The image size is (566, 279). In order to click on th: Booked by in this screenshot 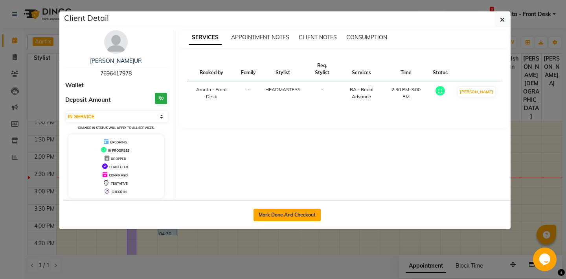, I will do `click(212, 69)`.